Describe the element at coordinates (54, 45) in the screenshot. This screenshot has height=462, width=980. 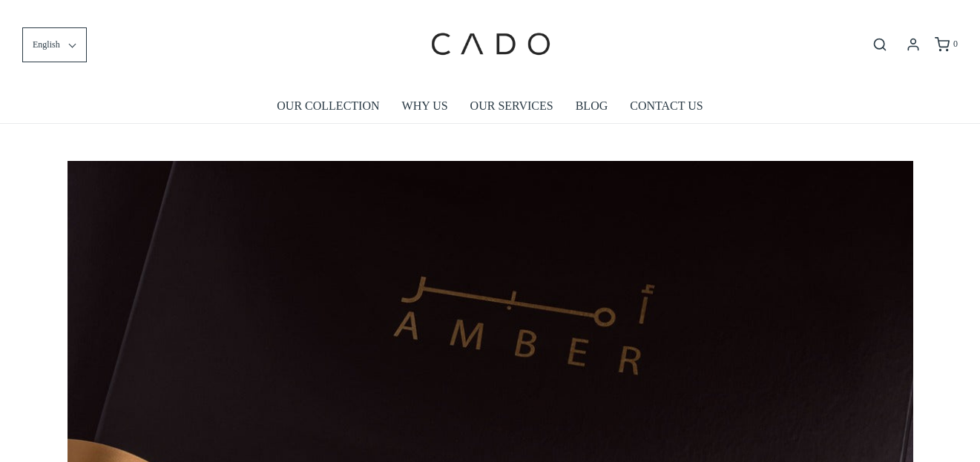
I see `button: English` at that location.